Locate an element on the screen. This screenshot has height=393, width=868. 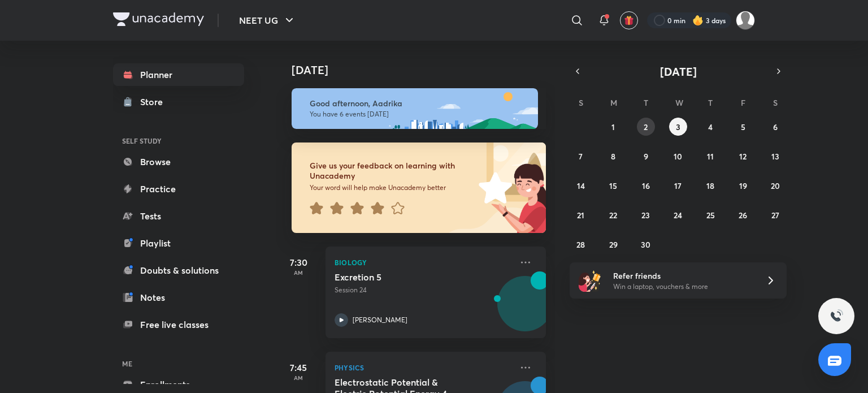
abbr: Sunday is located at coordinates (581, 103).